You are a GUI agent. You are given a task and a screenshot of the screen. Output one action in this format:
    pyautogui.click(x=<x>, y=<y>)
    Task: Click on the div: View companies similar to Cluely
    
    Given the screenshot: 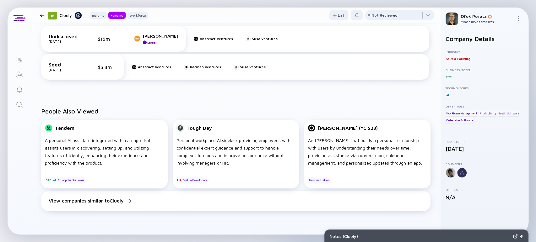 What is the action you would take?
    pyautogui.click(x=86, y=201)
    